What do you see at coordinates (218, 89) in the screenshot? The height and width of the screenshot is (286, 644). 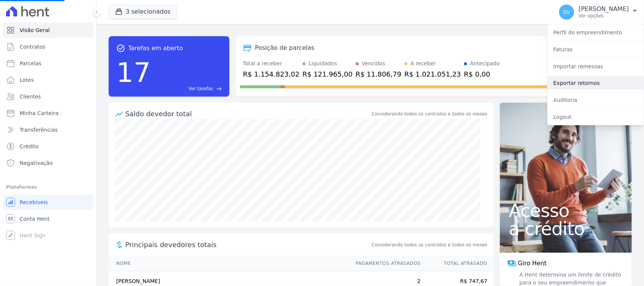 I see `span: east` at bounding box center [218, 89].